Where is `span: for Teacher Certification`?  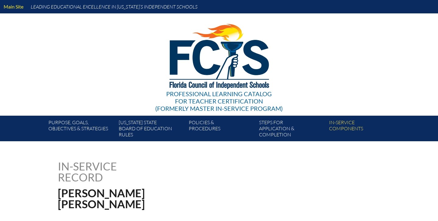
span: for Teacher Certification is located at coordinates (219, 101).